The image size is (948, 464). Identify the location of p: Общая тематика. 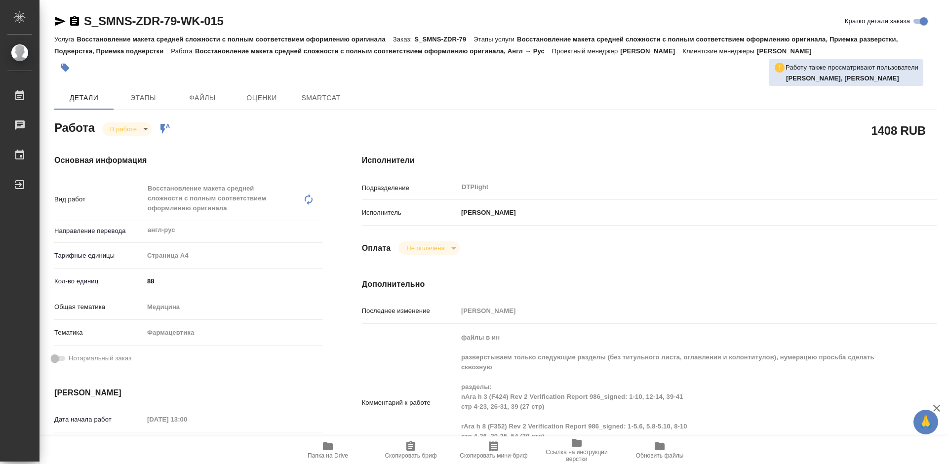
(99, 307).